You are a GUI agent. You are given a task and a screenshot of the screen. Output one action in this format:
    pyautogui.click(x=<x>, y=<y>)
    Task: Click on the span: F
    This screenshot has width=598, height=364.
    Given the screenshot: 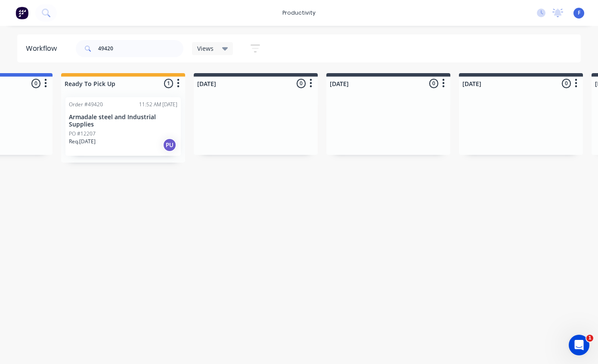 What is the action you would take?
    pyautogui.click(x=579, y=13)
    